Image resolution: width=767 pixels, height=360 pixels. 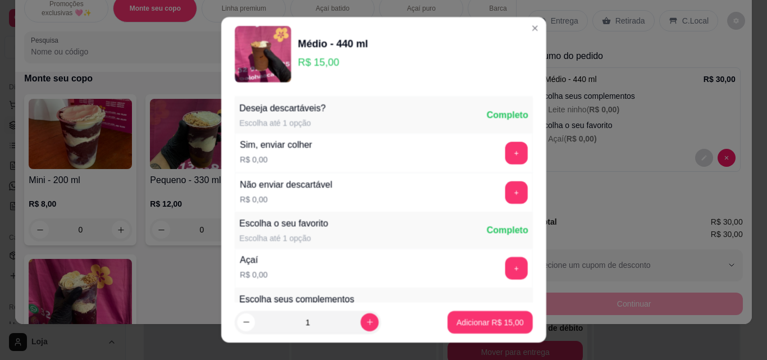 I want to click on button: Adicionar R$ 15,00, so click(x=490, y=322).